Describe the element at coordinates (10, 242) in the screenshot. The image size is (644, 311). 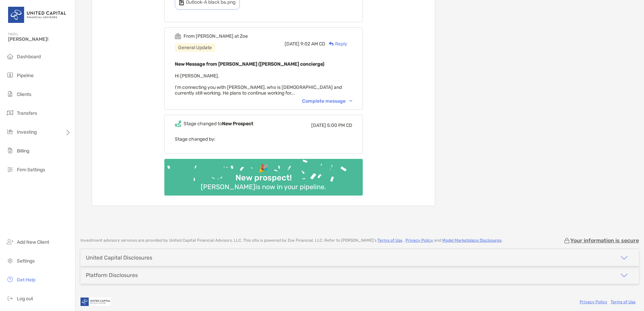
I see `img: add_new_client icon` at that location.